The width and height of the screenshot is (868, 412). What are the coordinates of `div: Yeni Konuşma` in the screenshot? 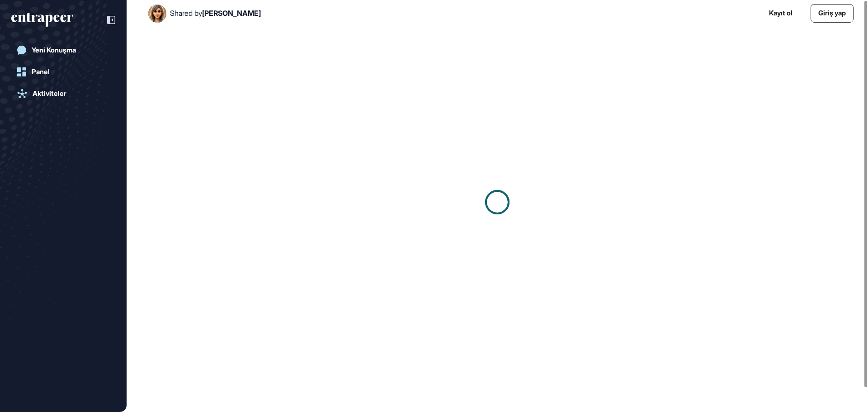 It's located at (54, 50).